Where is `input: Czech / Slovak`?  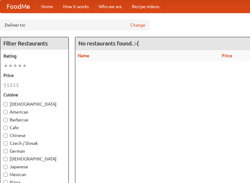
input: Czech / Slovak is located at coordinates (5, 143).